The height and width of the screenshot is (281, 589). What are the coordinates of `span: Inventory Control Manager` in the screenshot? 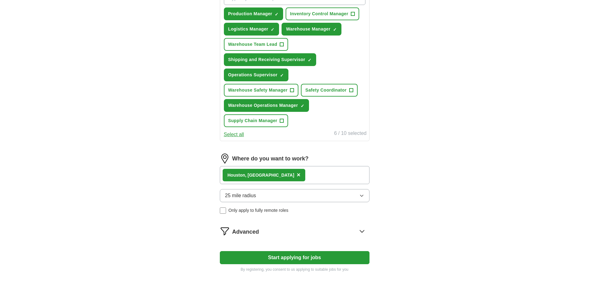 It's located at (319, 14).